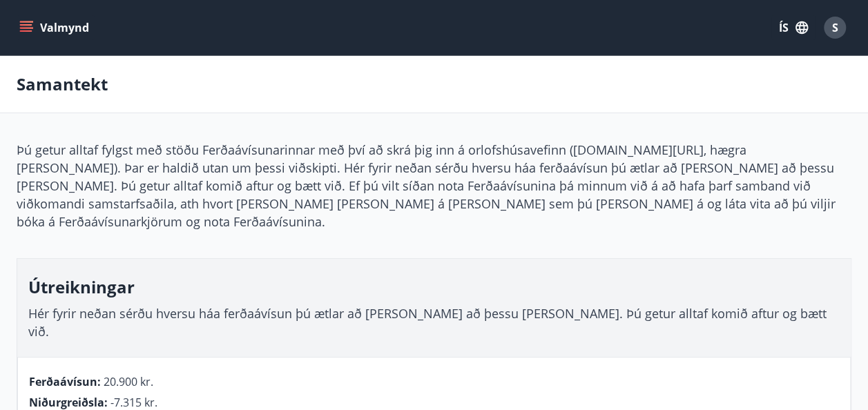 Image resolution: width=868 pixels, height=410 pixels. I want to click on p: Samantekt, so click(62, 84).